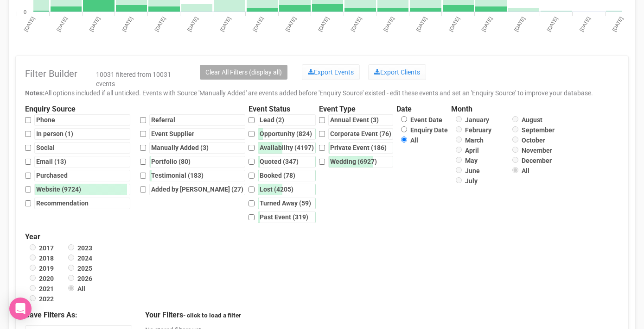 This screenshot has height=329, width=644. What do you see at coordinates (78, 315) in the screenshot?
I see `legend: Save Filters As:` at bounding box center [78, 315].